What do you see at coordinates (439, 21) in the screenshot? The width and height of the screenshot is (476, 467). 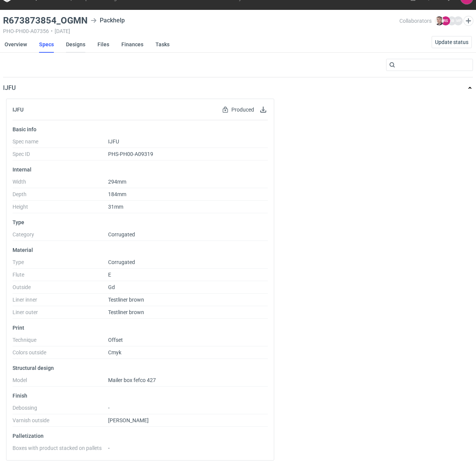 I see `img: Maciej Sikora` at bounding box center [439, 21].